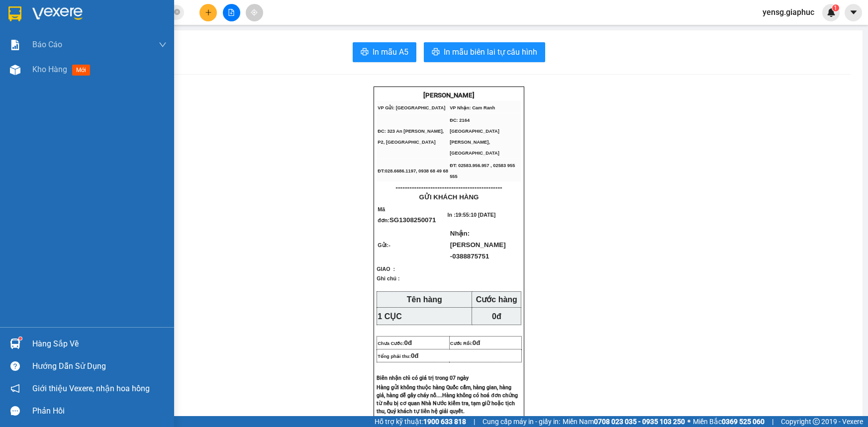 This screenshot has width=868, height=427. I want to click on span: VP Nhận: Cam Ranh, so click(471, 108).